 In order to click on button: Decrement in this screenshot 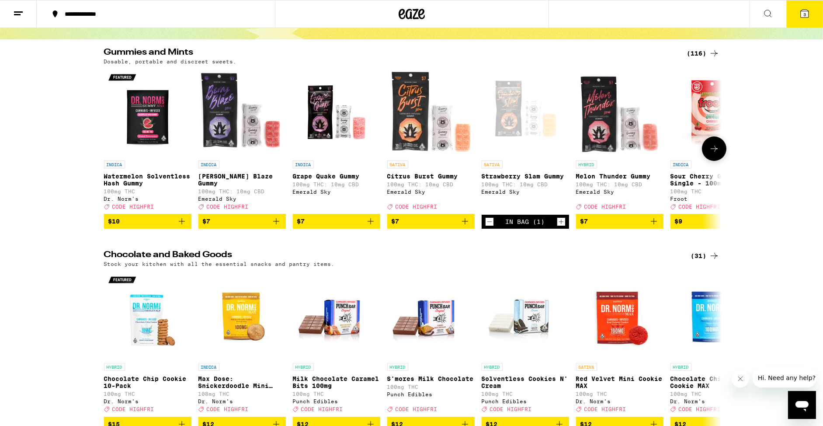, I will do `click(489, 222)`.